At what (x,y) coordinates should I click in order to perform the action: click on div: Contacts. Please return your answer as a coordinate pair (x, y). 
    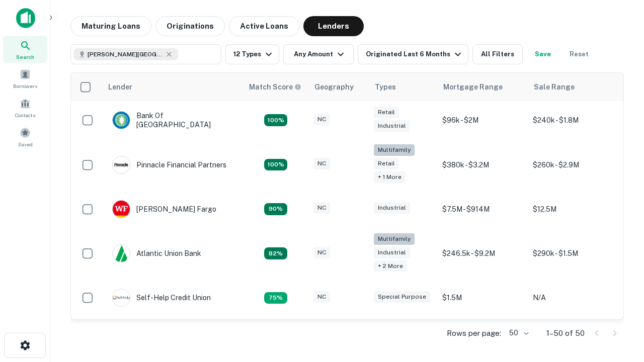
    Looking at the image, I should click on (25, 107).